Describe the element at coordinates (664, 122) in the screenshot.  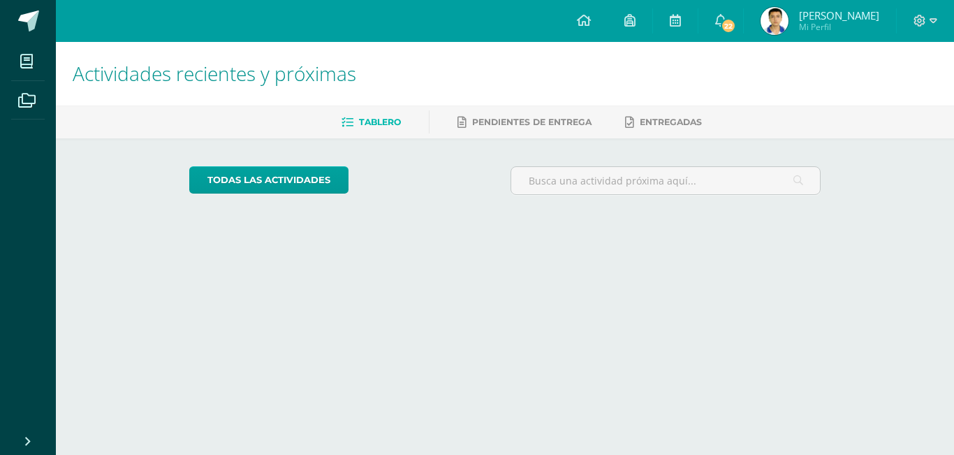
I see `a: Entregadas` at that location.